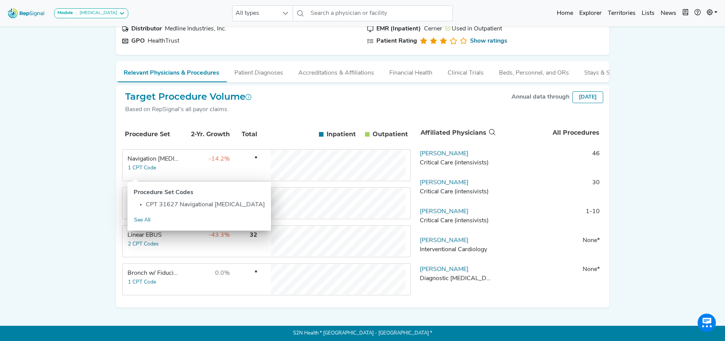  I want to click on th: All Procedures, so click(550, 133).